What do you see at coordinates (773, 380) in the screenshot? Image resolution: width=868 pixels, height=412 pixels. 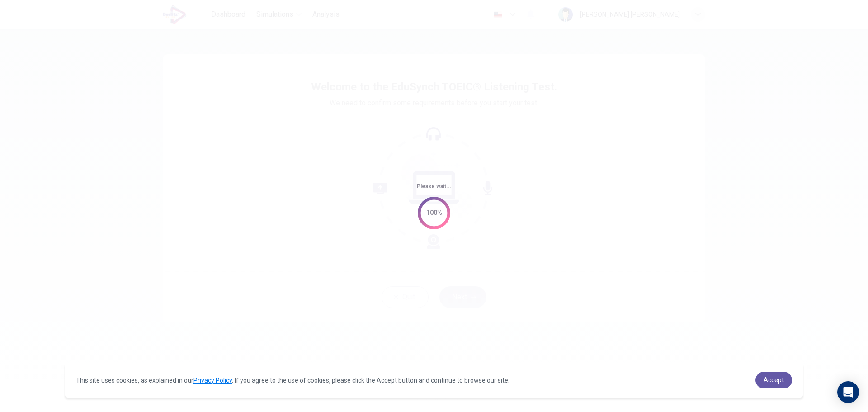 I see `span: Accept` at bounding box center [773, 380].